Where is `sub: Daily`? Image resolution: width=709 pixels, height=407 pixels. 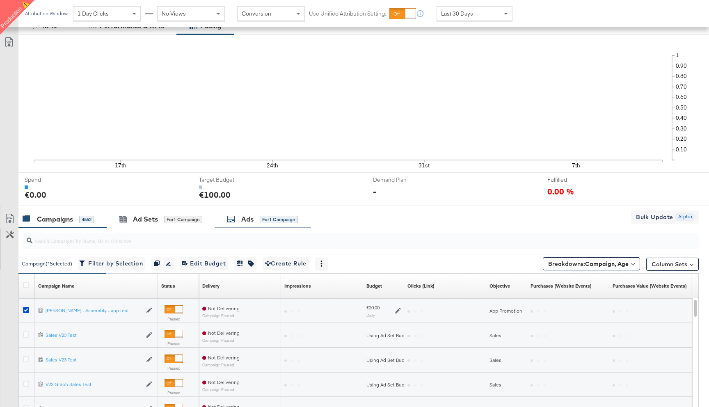 sub: Daily is located at coordinates (370, 315).